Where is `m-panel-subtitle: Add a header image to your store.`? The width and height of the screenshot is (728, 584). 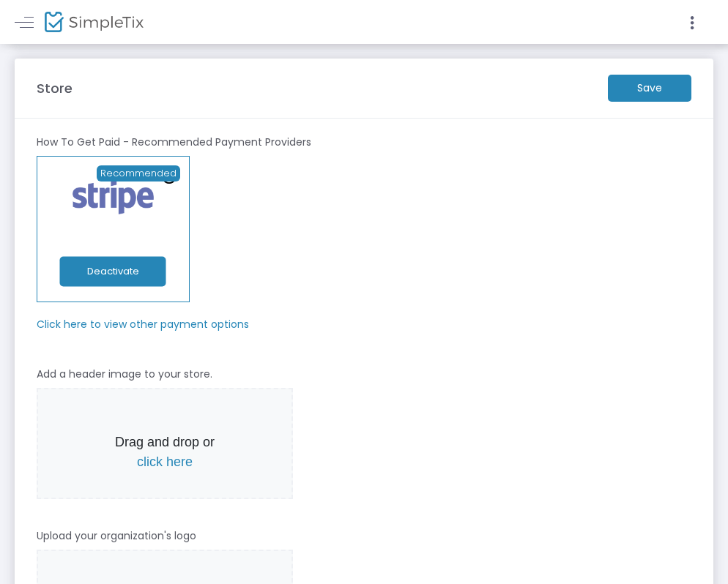 m-panel-subtitle: Add a header image to your store. is located at coordinates (124, 374).